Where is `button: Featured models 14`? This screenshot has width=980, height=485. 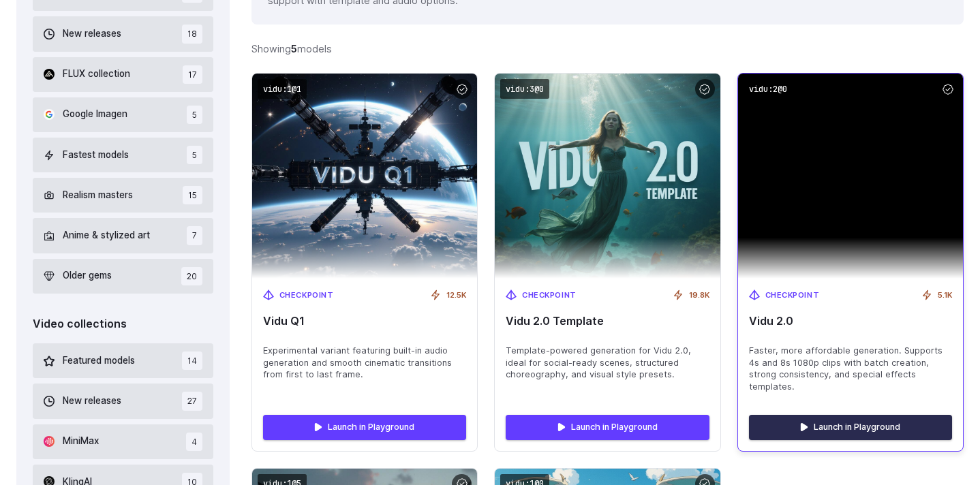 button: Featured models 14 is located at coordinates (123, 360).